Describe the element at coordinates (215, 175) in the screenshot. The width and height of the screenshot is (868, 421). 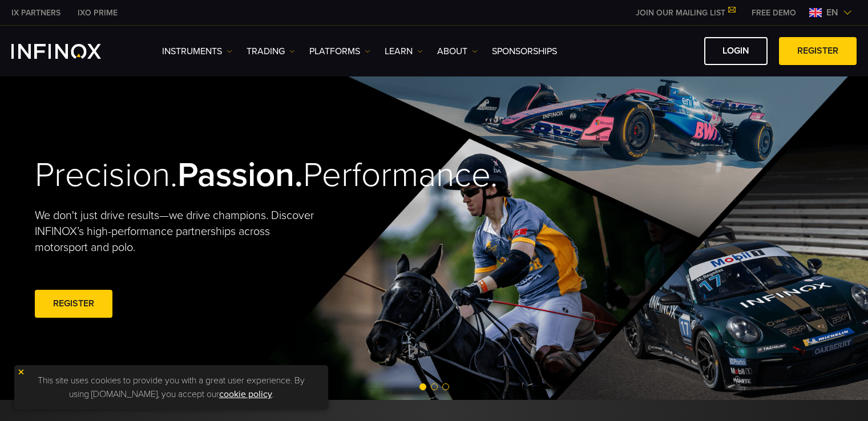
I see `h2: Precision. Performance.` at that location.